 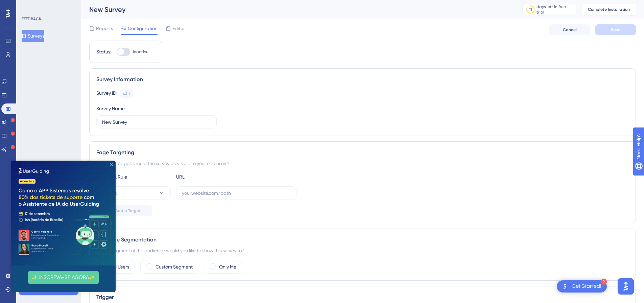 I want to click on div: Get Started!, so click(x=587, y=287).